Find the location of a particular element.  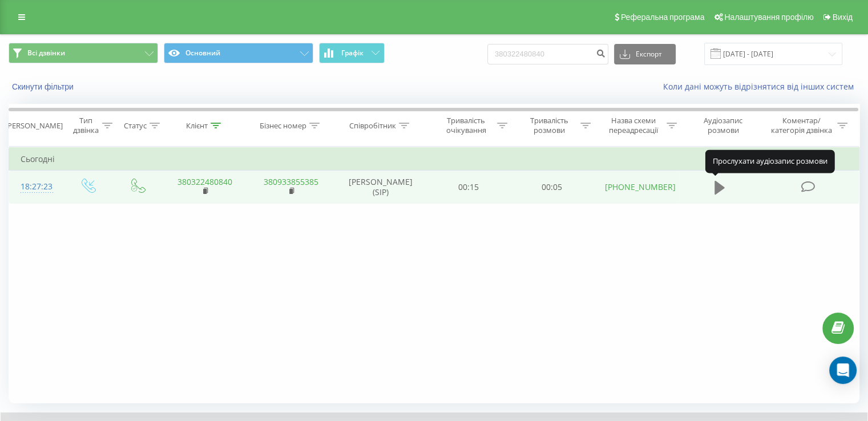

a: 380933855385 is located at coordinates (291, 182).